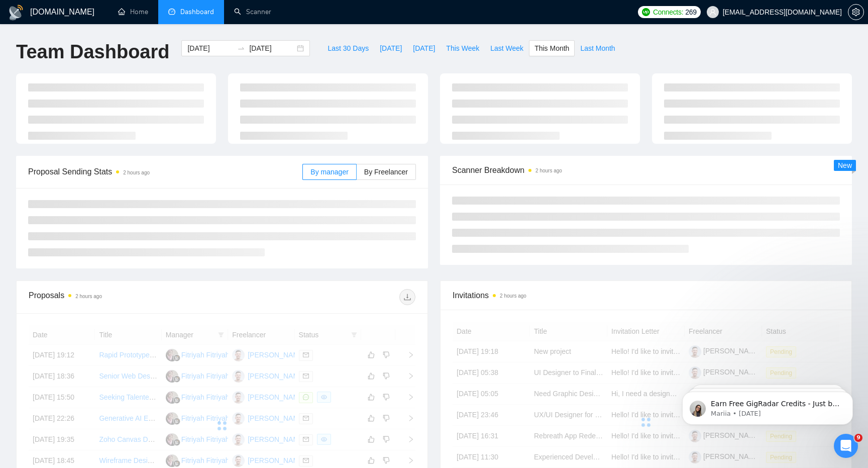 Image resolution: width=868 pixels, height=468 pixels. Describe the element at coordinates (691, 12) in the screenshot. I see `span: 269` at that location.